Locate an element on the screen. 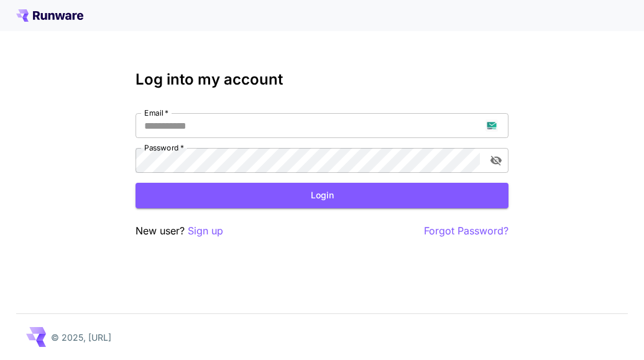  label: Password is located at coordinates (164, 148).